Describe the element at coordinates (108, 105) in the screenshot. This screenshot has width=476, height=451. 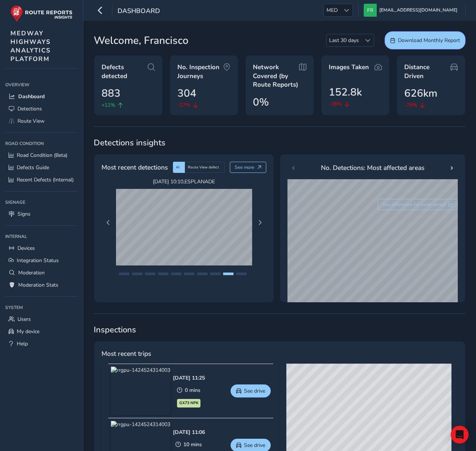
I see `span: +11%` at that location.